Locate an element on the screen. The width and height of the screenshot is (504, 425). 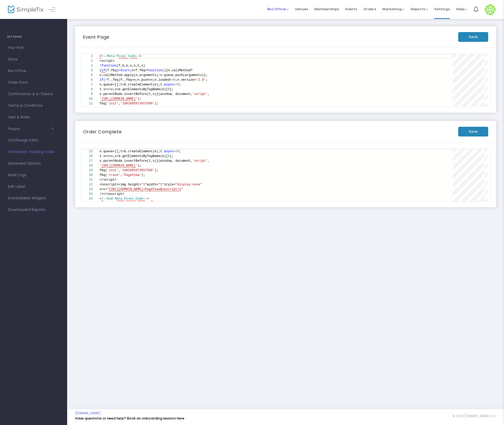
div: 7 is located at coordinates (88, 85).